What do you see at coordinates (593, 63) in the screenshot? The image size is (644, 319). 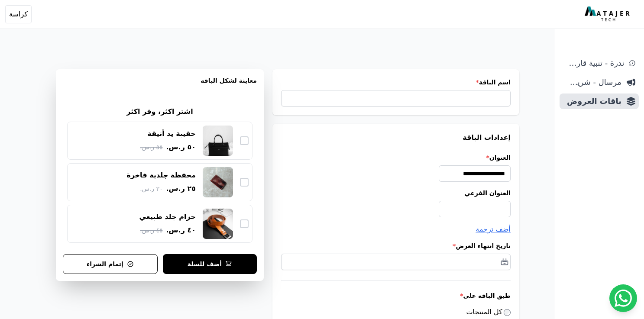 I see `span: ندرة - تنبية قارب علي النفاذ` at bounding box center [593, 63].